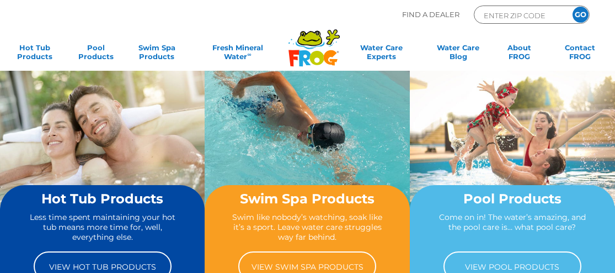 The height and width of the screenshot is (273, 615). What do you see at coordinates (581, 14) in the screenshot?
I see `input: GO` at bounding box center [581, 14].